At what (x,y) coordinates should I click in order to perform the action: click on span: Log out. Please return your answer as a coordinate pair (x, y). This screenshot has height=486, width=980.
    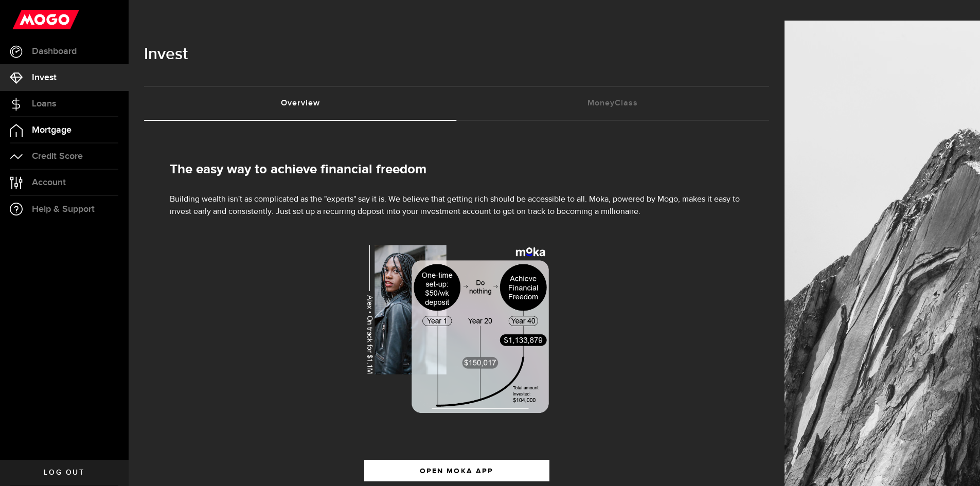
    Looking at the image, I should click on (64, 473).